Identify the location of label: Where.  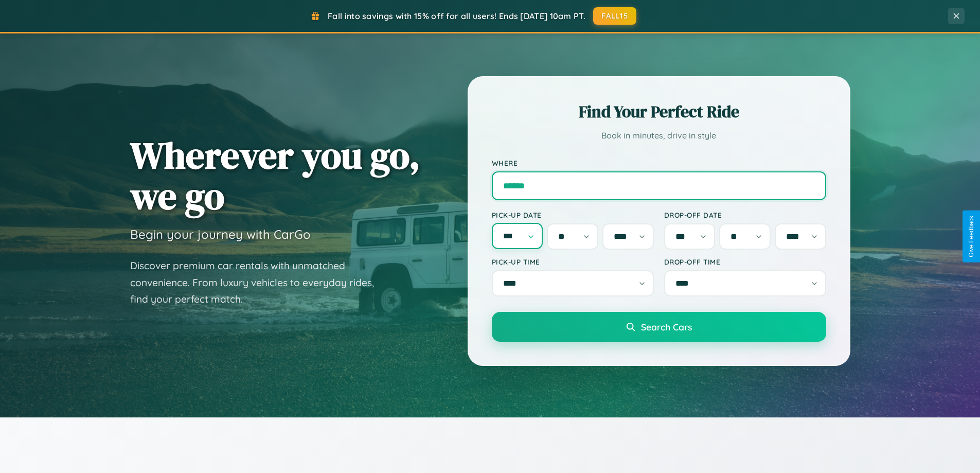
(659, 163).